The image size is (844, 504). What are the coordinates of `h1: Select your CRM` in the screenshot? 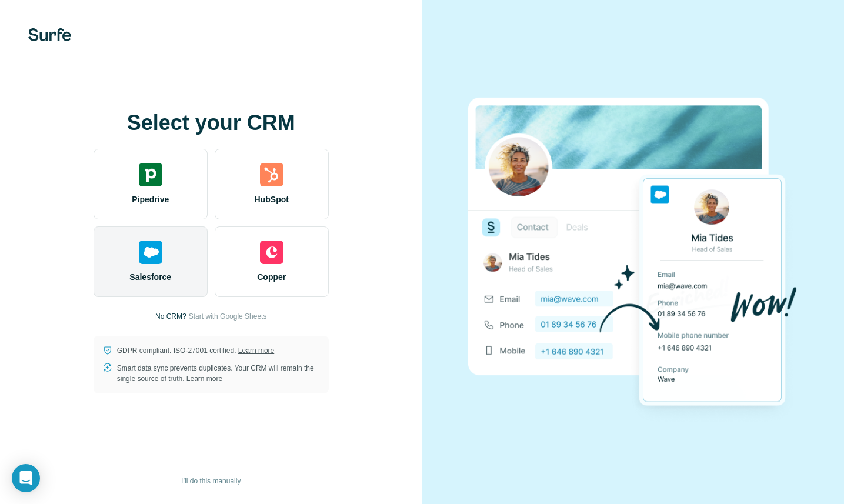 It's located at (211, 123).